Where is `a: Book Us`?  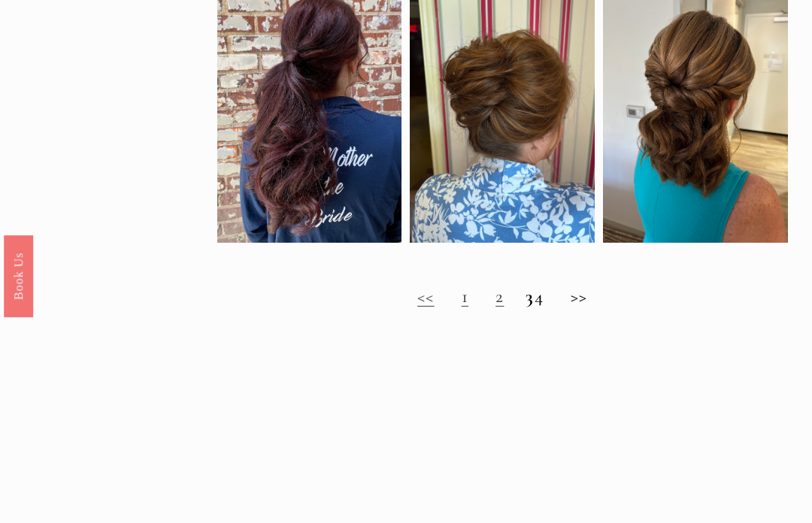 a: Book Us is located at coordinates (18, 276).